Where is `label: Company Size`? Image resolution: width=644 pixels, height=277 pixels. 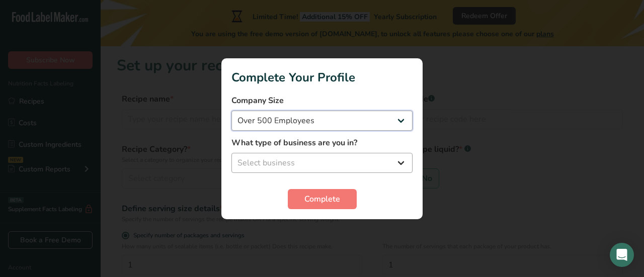
label: Company Size is located at coordinates (322, 100).